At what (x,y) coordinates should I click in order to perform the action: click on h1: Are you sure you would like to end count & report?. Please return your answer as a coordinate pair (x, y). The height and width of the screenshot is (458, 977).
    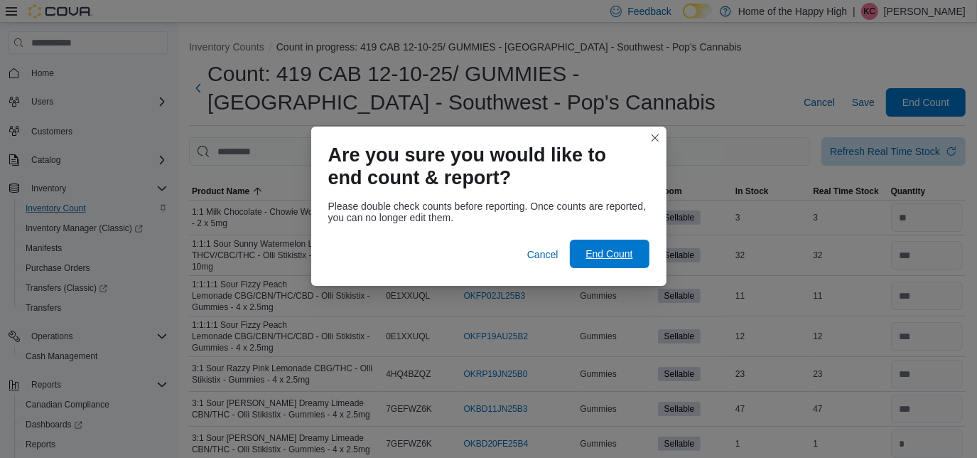
    Looking at the image, I should click on (483, 166).